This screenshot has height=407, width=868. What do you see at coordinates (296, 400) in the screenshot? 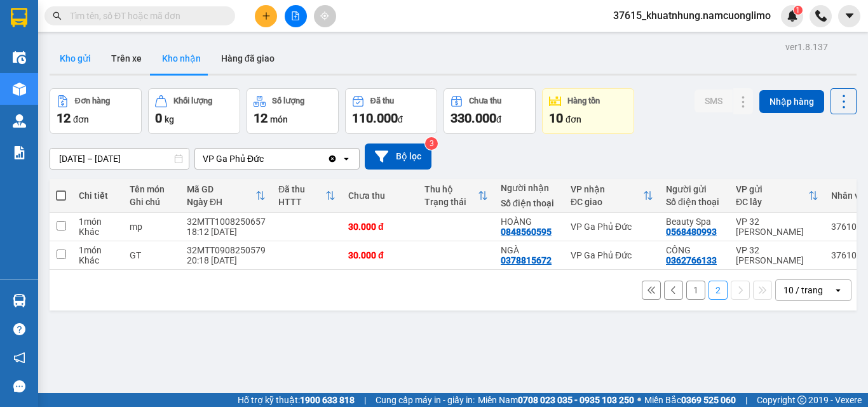
I see `span: Hỗ trợ kỹ thuật:` at bounding box center [296, 400].